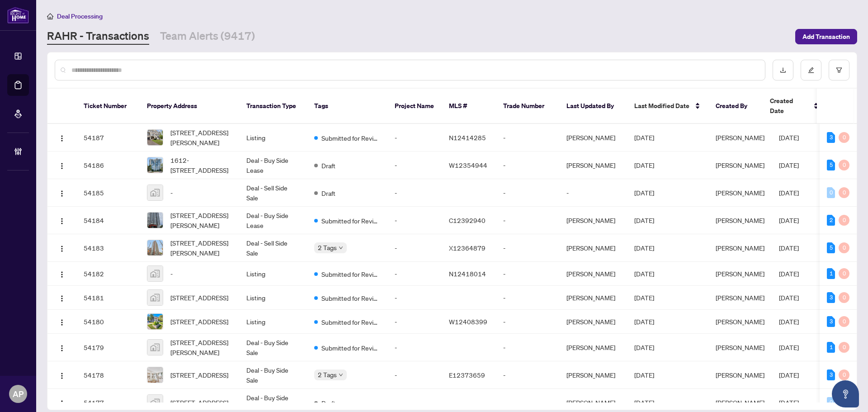 Image resolution: width=868 pixels, height=412 pixels. What do you see at coordinates (790, 105) in the screenshot?
I see `span: Created Date` at bounding box center [790, 105].